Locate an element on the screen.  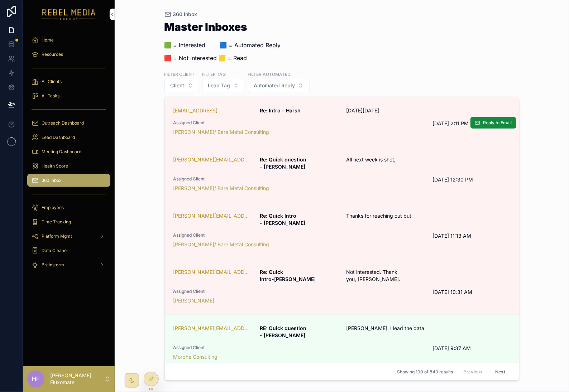
img: App logo is located at coordinates (69, 14).